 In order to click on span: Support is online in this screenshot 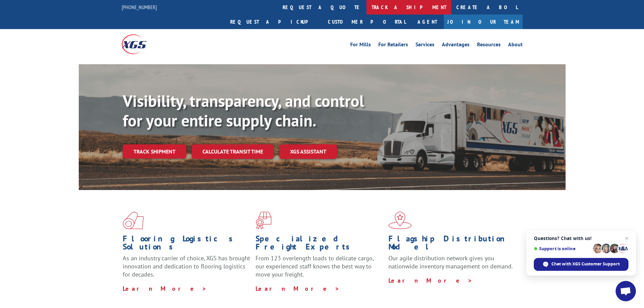, I will do `click(562, 248)`.